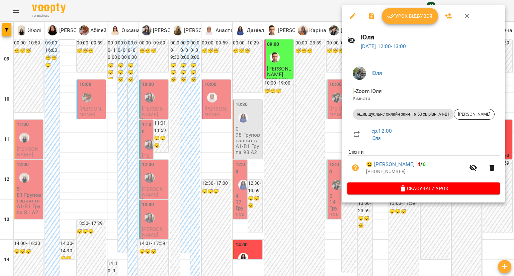 The height and width of the screenshot is (276, 514). I want to click on span: - Zoom Юля, so click(368, 91).